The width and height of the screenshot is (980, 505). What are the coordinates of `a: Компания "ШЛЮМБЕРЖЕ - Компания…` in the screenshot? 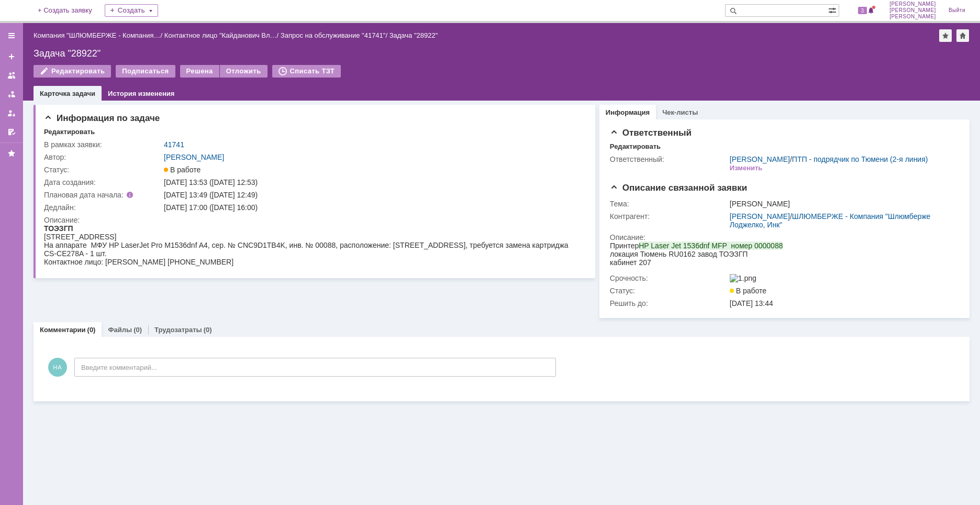 It's located at (97, 35).